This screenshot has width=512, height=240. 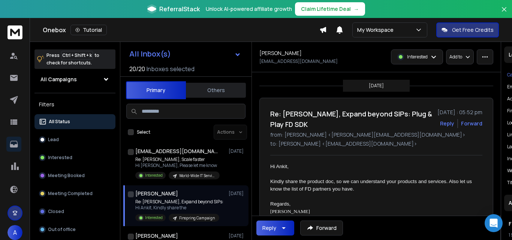 What do you see at coordinates (75, 140) in the screenshot?
I see `button: Lead` at bounding box center [75, 140].